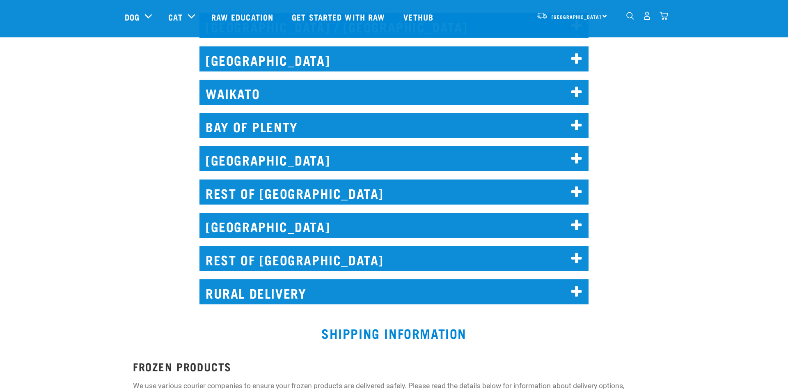 This screenshot has height=389, width=788. I want to click on img: home-icon-1@2x.png, so click(630, 16).